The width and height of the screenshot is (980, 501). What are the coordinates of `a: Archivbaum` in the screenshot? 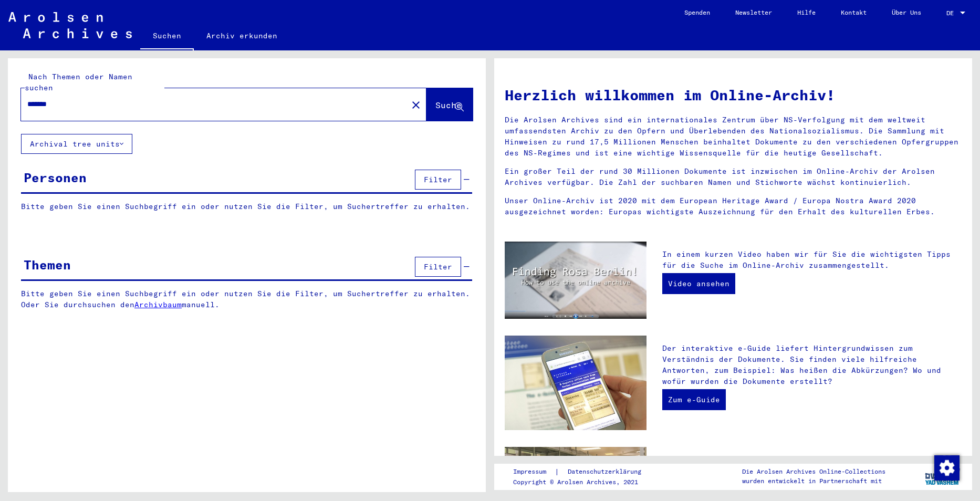 It's located at (158, 305).